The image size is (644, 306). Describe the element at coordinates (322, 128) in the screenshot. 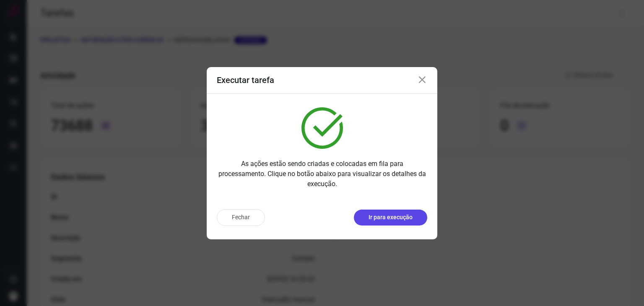

I see `img: verified.svg` at that location.